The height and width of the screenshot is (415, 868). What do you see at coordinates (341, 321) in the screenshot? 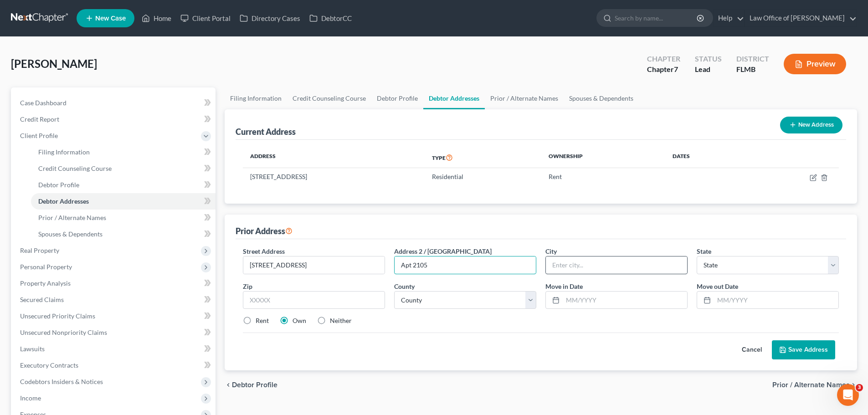
I see `label: Neither` at bounding box center [341, 321].